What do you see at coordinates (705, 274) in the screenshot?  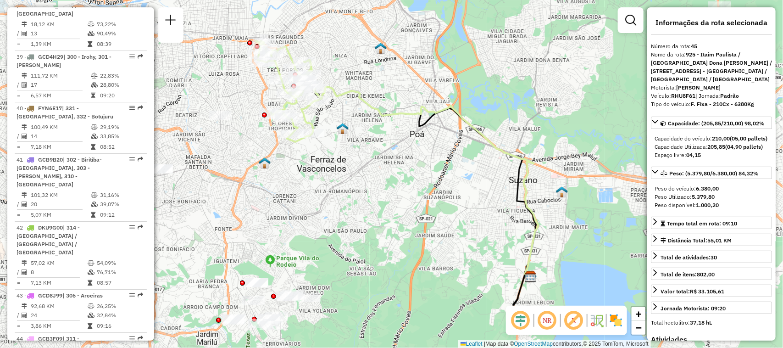 I see `strong: 802,00` at bounding box center [705, 274].